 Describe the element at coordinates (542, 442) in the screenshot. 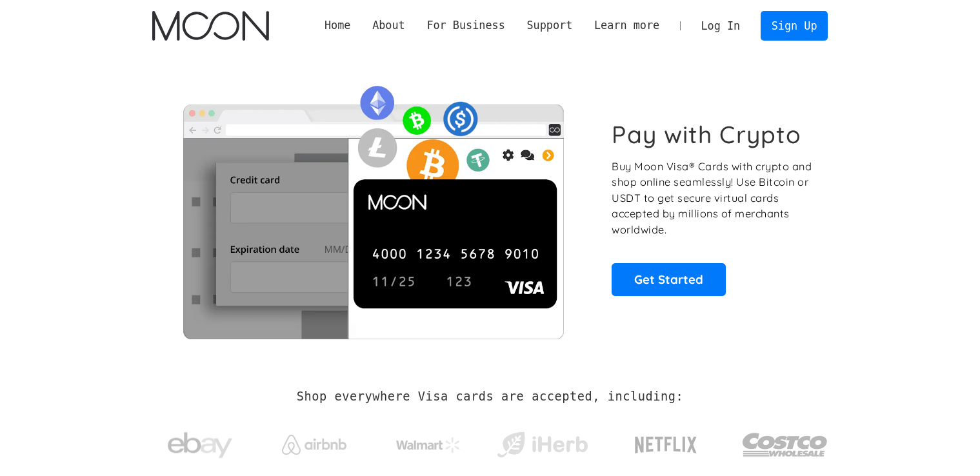

I see `a: iHerb` at that location.